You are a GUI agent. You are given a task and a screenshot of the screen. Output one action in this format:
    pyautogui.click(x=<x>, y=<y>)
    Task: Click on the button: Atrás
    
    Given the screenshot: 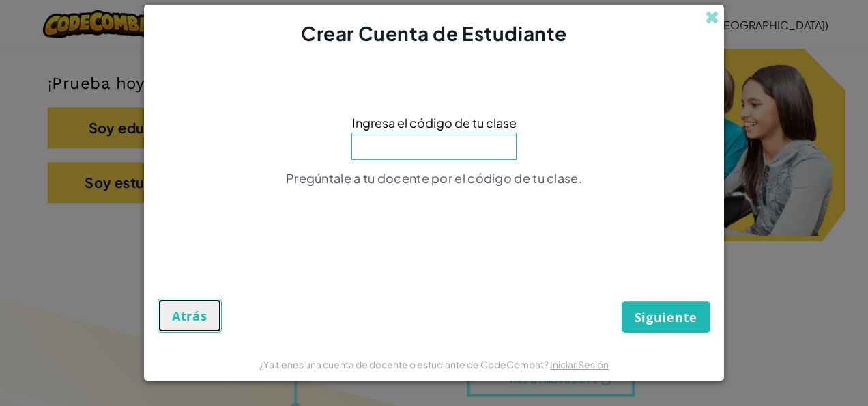 What is the action you would take?
    pyautogui.click(x=190, y=316)
    